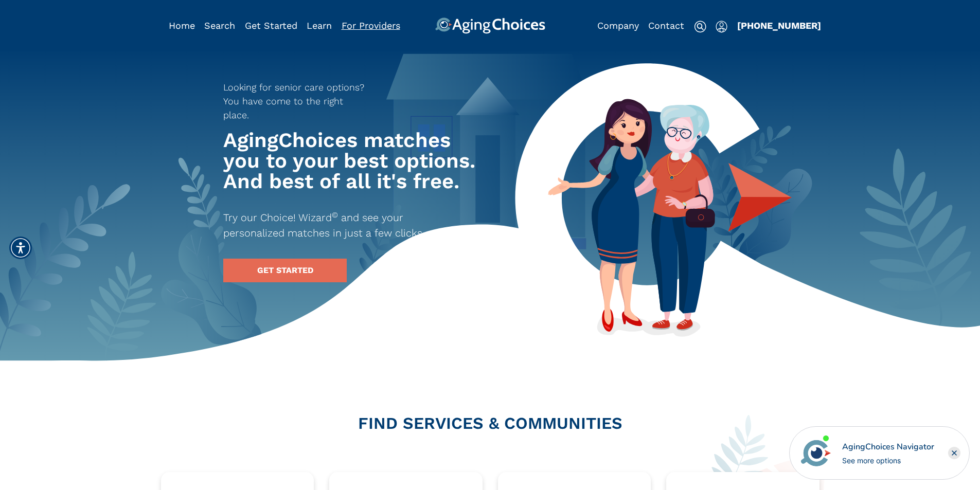 This screenshot has height=490, width=980. Describe the element at coordinates (490, 423) in the screenshot. I see `h2: FIND SERVICES & COMMUNITIES` at that location.